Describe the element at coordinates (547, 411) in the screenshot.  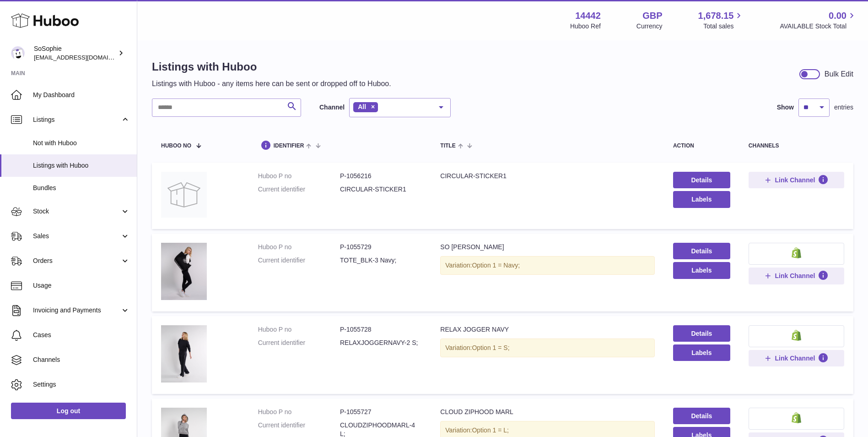
I see `div: CLOUD ZIPHOOD MARL` at that location.